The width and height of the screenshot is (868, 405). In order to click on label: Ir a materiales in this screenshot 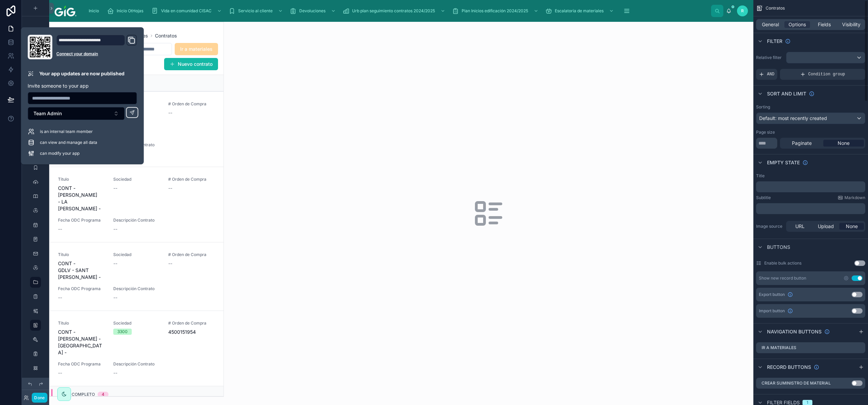, I will do `click(779, 348)`.